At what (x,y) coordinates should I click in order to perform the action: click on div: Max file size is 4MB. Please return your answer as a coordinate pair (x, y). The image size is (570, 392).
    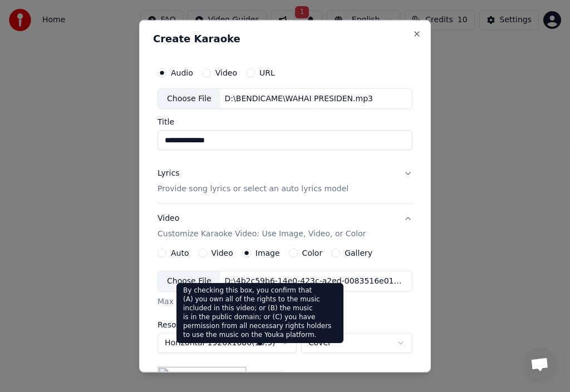
    Looking at the image, I should click on (285, 302).